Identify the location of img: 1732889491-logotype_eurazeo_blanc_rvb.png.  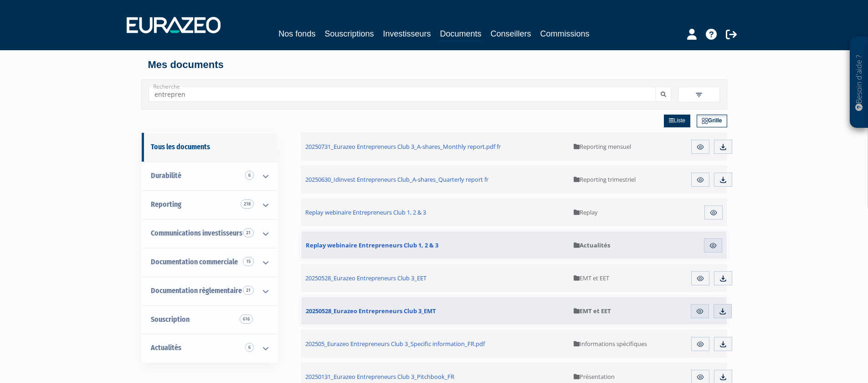
(173, 25).